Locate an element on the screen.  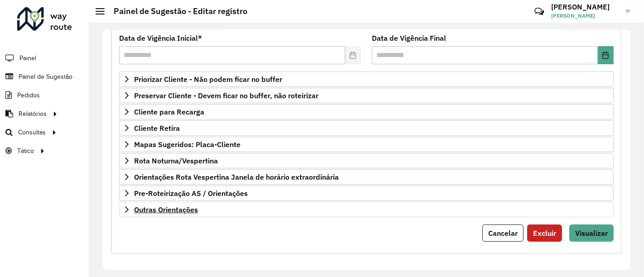
span: Tático is located at coordinates (25, 151).